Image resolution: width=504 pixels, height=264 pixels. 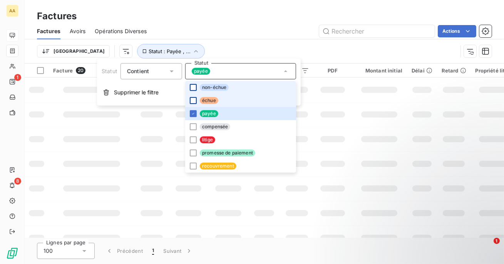 I want to click on button: 1, so click(x=153, y=250).